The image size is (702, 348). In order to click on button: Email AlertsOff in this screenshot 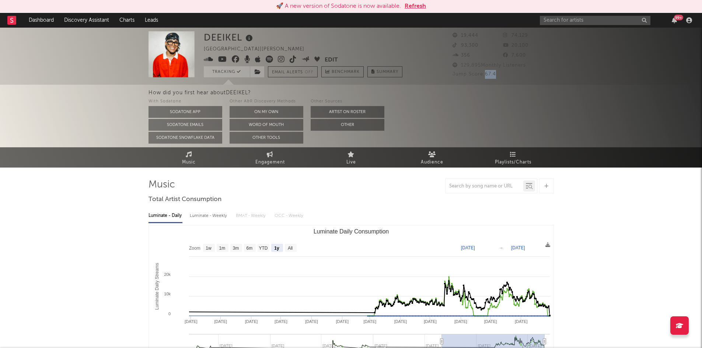, I will do `click(293, 72)`.